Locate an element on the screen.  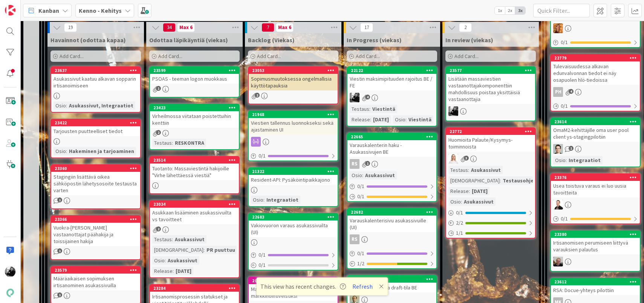
div: KM is located at coordinates (490, 111).